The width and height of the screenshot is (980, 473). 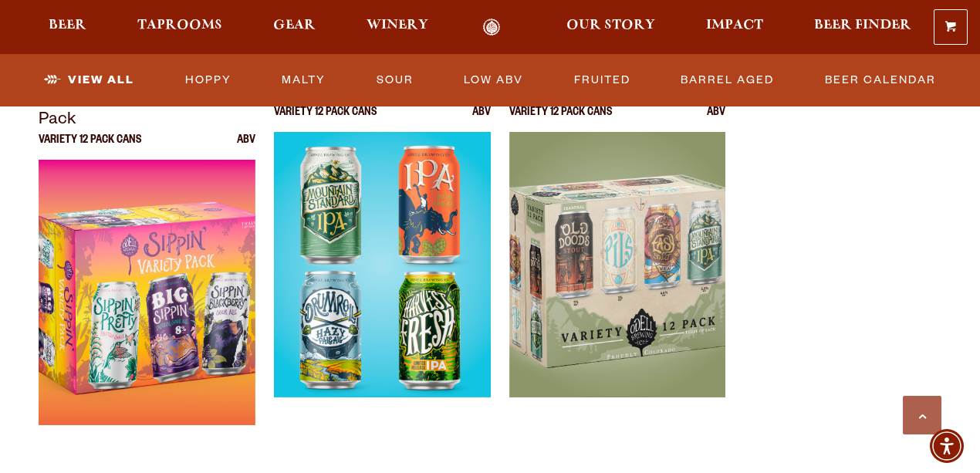 What do you see at coordinates (862, 27) in the screenshot?
I see `a: Beer Finder` at bounding box center [862, 27].